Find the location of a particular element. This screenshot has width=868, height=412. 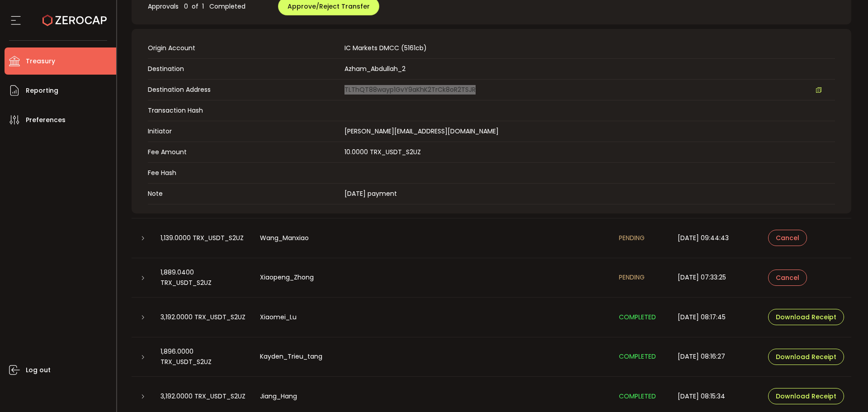

span: Origin Account is located at coordinates (244, 48).